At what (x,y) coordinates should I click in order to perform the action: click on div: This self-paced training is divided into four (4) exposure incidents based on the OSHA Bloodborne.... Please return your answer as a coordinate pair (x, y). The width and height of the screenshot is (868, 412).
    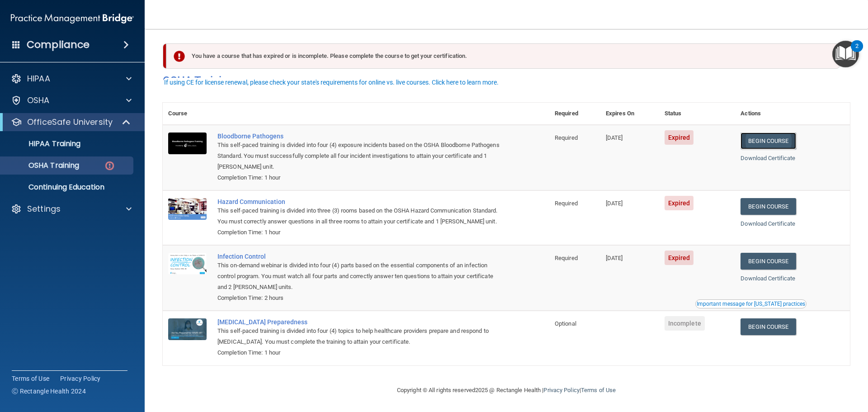
    Looking at the image, I should click on (361, 156).